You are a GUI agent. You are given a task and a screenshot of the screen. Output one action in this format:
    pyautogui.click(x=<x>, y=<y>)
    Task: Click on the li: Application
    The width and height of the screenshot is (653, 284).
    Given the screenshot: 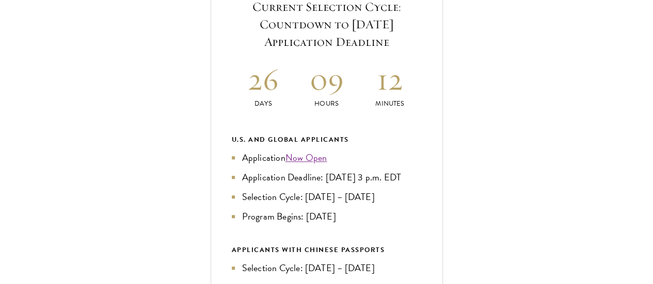 What is the action you would take?
    pyautogui.click(x=327, y=158)
    